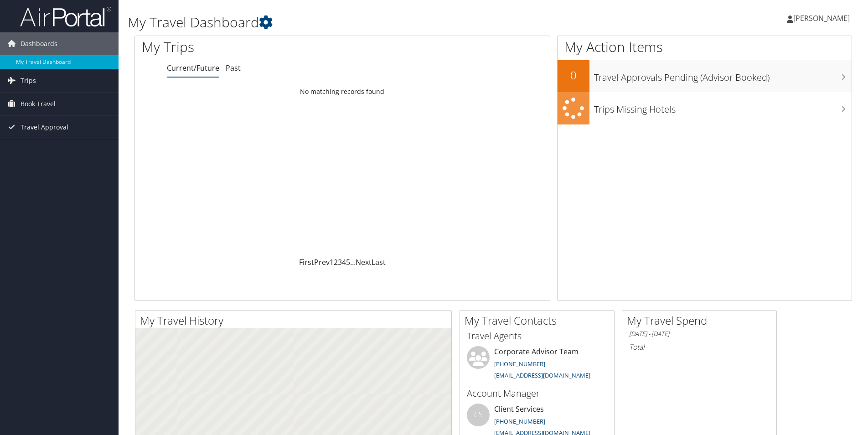 This screenshot has height=435, width=868. What do you see at coordinates (723, 75) in the screenshot?
I see `h3: Travel Approvals Pending (Advisor Booked)` at bounding box center [723, 75].